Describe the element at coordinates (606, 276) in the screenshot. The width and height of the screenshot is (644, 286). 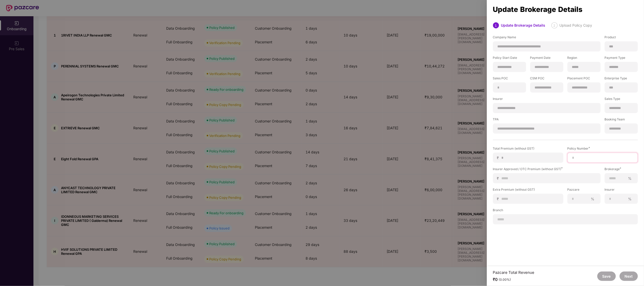
I see `button: Save` at that location.